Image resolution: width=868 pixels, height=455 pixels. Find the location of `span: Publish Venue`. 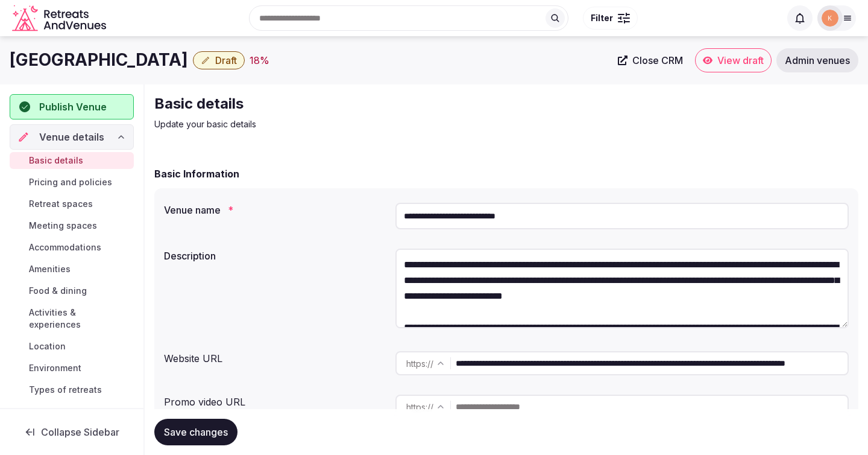

span: Publish Venue is located at coordinates (73, 106).